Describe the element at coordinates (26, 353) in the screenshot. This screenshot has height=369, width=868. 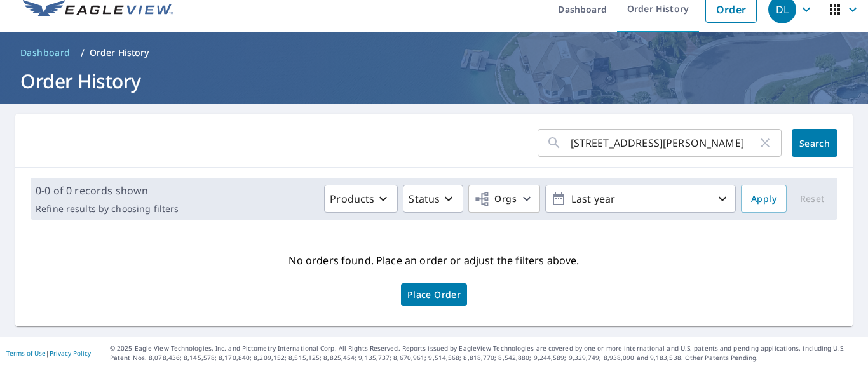
I see `a: Terms of Use` at that location.